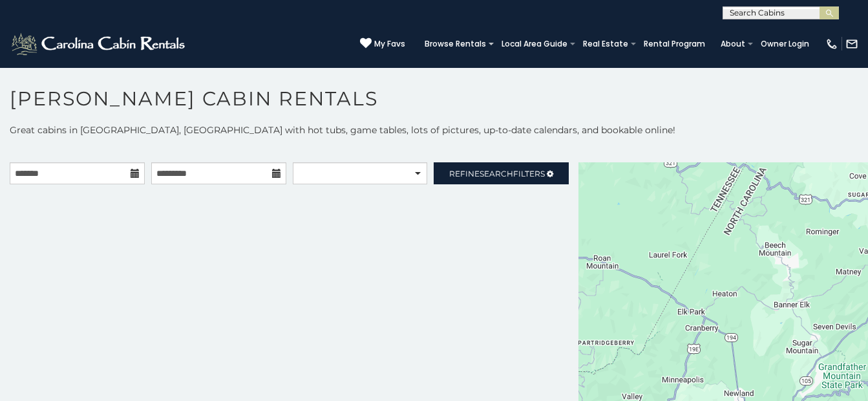 The height and width of the screenshot is (401, 868). I want to click on img: White-1-2.png, so click(99, 44).